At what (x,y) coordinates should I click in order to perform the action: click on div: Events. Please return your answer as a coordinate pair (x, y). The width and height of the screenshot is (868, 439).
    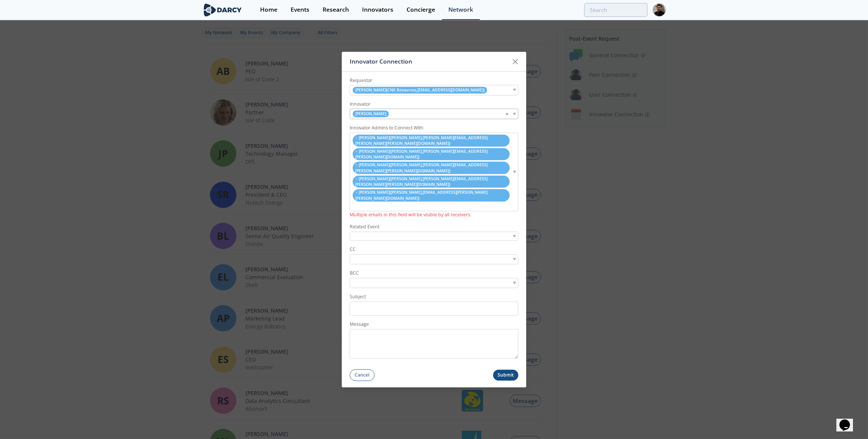
    Looking at the image, I should click on (300, 10).